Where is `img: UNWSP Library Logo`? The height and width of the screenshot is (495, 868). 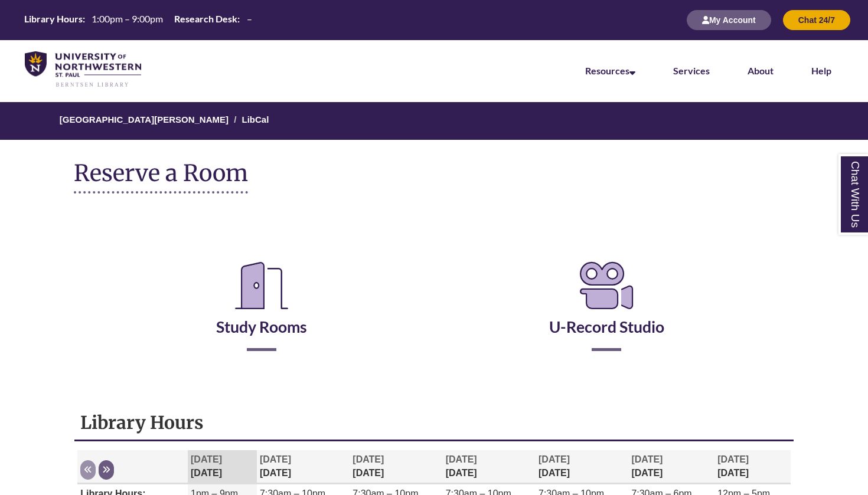 img: UNWSP Library Logo is located at coordinates (83, 70).